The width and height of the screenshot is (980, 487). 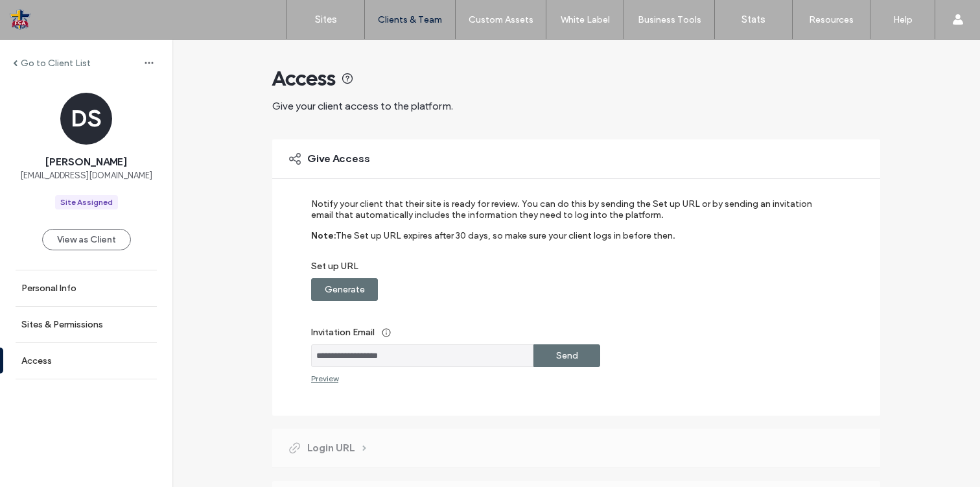 What do you see at coordinates (324, 378) in the screenshot?
I see `div: Preview` at bounding box center [324, 378].